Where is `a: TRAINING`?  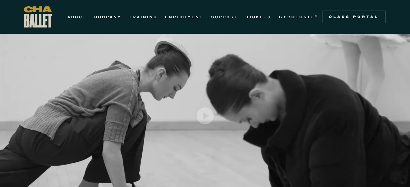
a: TRAINING is located at coordinates (143, 17).